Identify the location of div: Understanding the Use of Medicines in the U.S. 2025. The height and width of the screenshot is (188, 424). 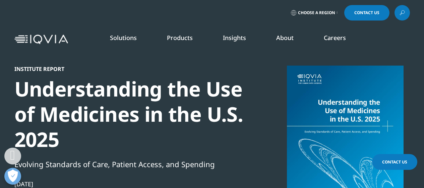
(129, 114).